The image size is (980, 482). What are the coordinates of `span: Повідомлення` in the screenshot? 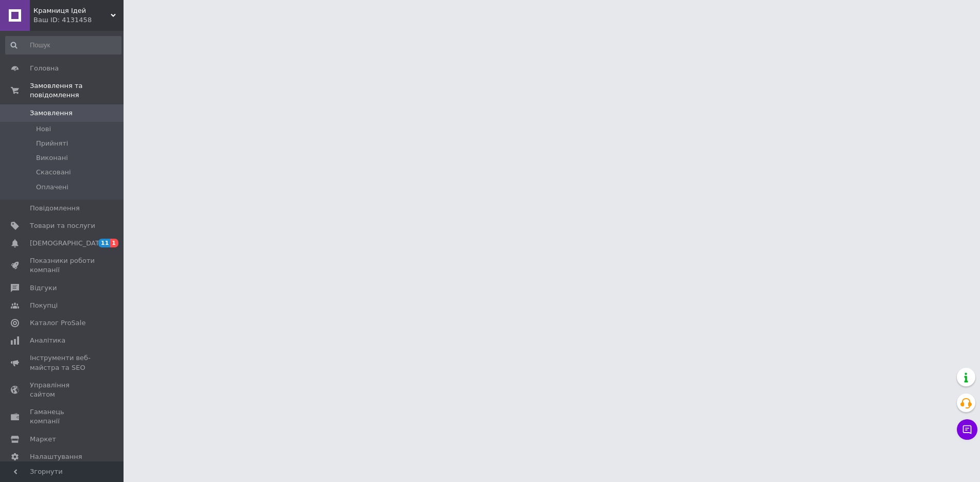 It's located at (55, 208).